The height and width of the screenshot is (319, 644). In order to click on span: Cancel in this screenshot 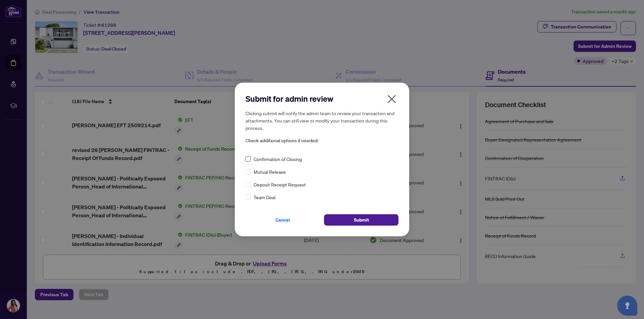, I will do `click(283, 220)`.